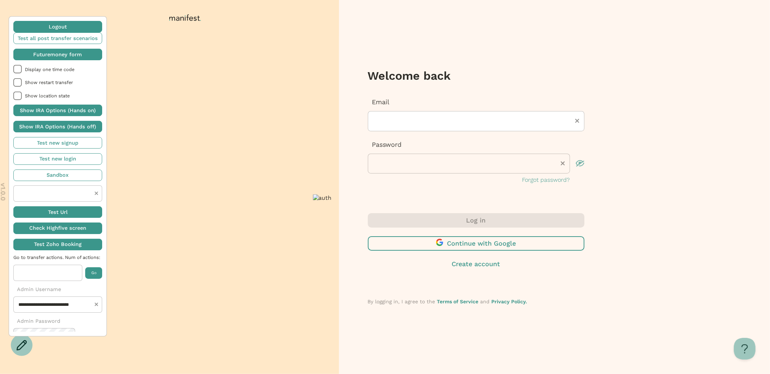 The width and height of the screenshot is (770, 374). Describe the element at coordinates (58, 257) in the screenshot. I see `span: Go to transfer actions. Num of actions:` at that location.